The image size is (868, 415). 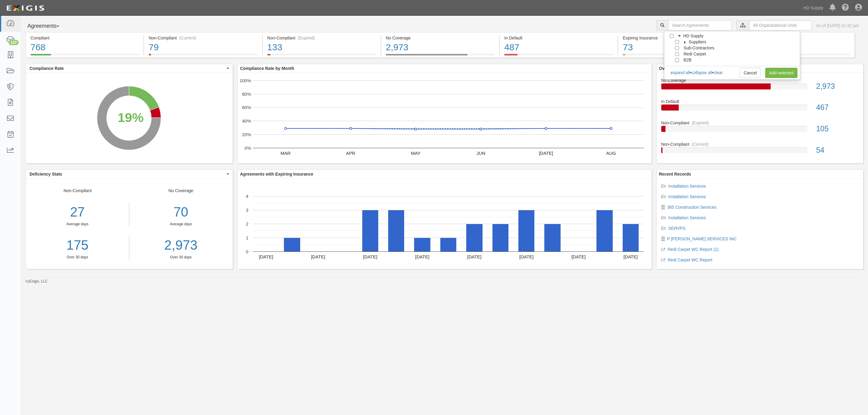 I want to click on a: Non-Compliant(Current)54, so click(x=760, y=150).